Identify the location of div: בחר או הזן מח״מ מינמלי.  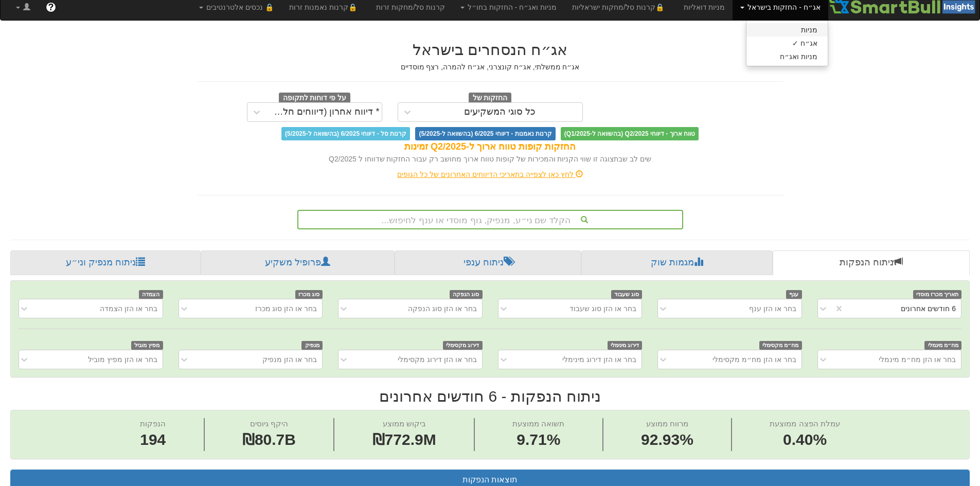
(917, 360).